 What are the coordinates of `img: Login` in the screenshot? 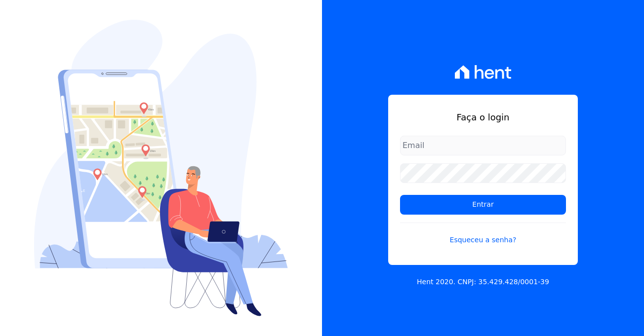 It's located at (161, 168).